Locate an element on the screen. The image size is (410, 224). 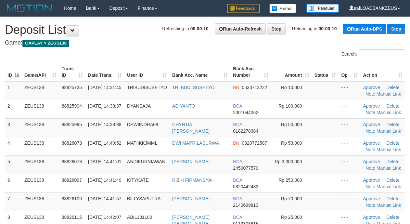
h4: Game: is located at coordinates (205, 43).